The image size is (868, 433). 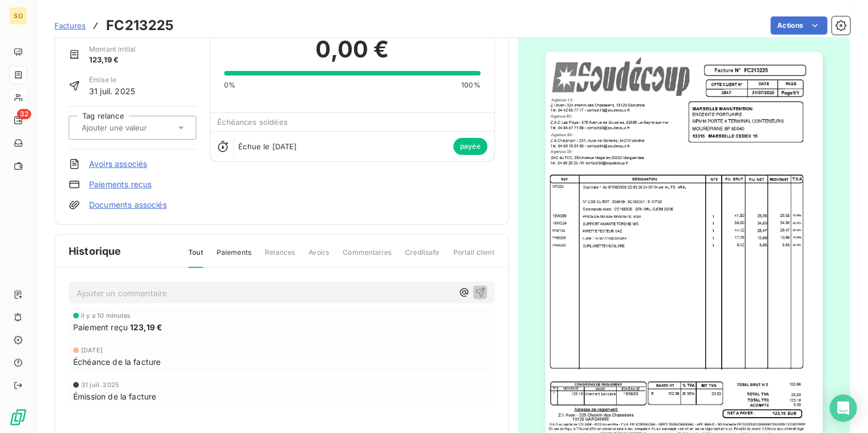 What do you see at coordinates (422, 257) in the screenshot?
I see `span: Creditsafe` at bounding box center [422, 257].